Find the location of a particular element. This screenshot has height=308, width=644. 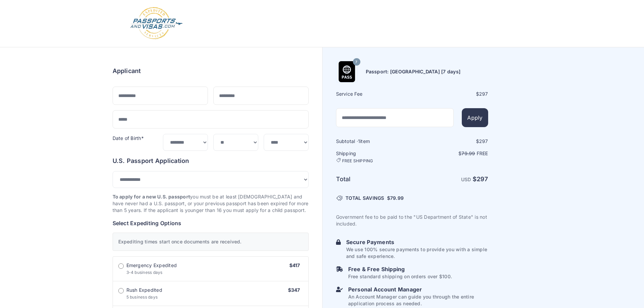

img: Logo is located at coordinates (156, 23).